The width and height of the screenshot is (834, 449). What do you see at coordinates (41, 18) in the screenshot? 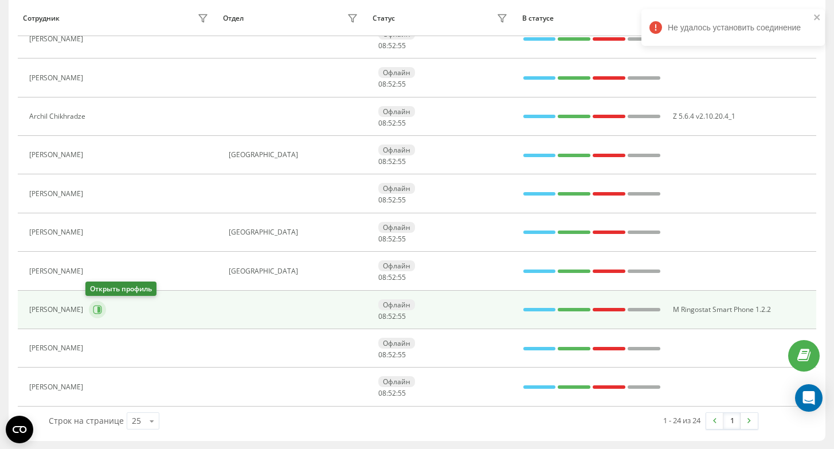
I see `div: Сотрудник` at bounding box center [41, 18].